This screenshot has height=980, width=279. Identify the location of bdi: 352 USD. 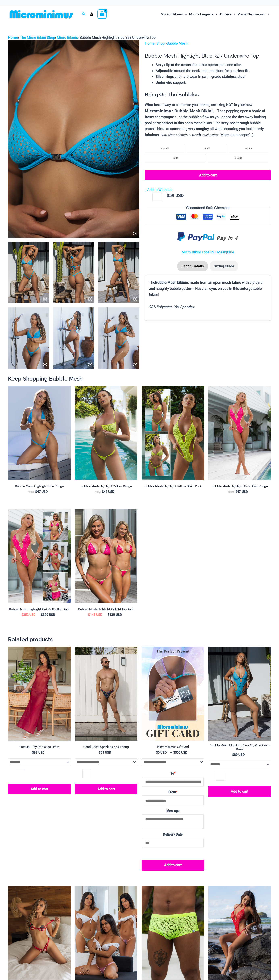
(28, 614).